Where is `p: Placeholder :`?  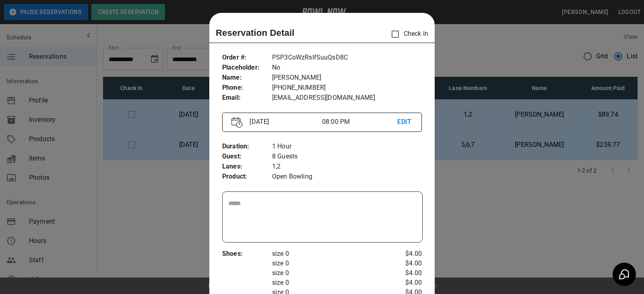
p: Placeholder : is located at coordinates (247, 68).